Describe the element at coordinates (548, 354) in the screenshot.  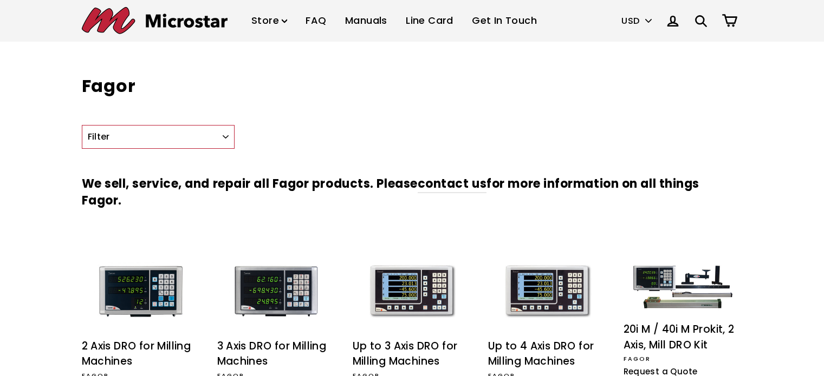
I see `div: Up to 4 Axis DRO for Milling Machines` at that location.